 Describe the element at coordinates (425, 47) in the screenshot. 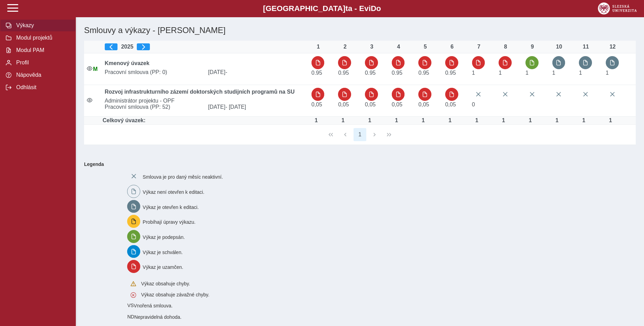

I see `div: 5` at that location.